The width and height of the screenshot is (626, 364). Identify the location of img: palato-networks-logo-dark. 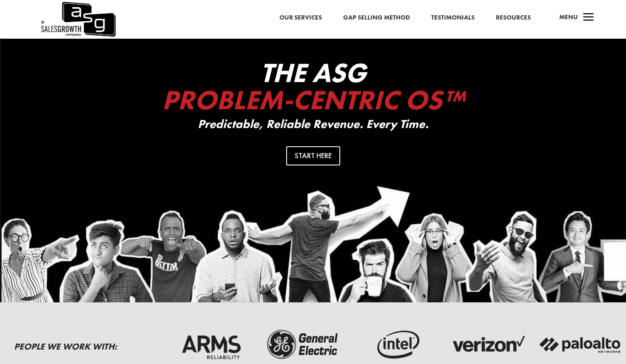
(580, 344).